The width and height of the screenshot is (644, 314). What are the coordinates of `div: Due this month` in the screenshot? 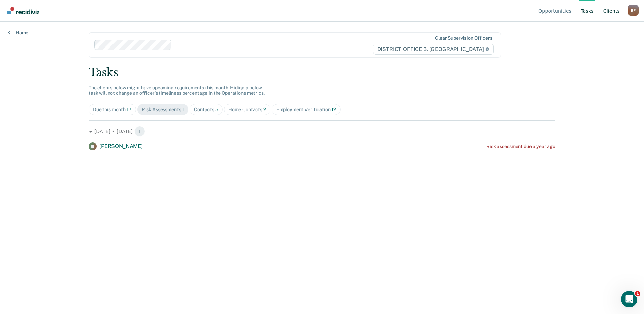 It's located at (112, 110).